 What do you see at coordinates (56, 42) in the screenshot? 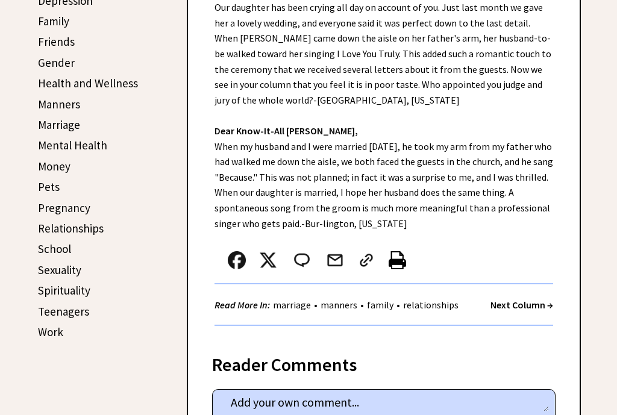
I see `a: Friends` at bounding box center [56, 42].